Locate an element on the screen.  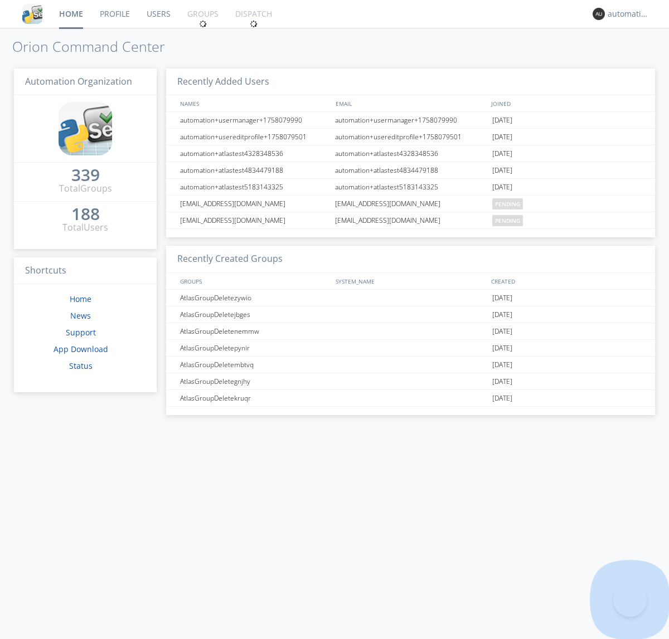
div: Total Groups is located at coordinates (85, 188).